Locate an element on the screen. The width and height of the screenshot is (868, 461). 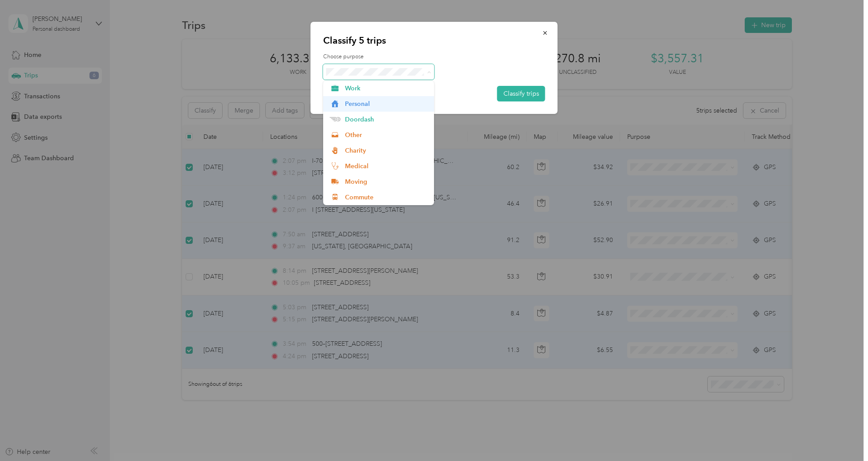
label: Choose purpose is located at coordinates (434, 57).